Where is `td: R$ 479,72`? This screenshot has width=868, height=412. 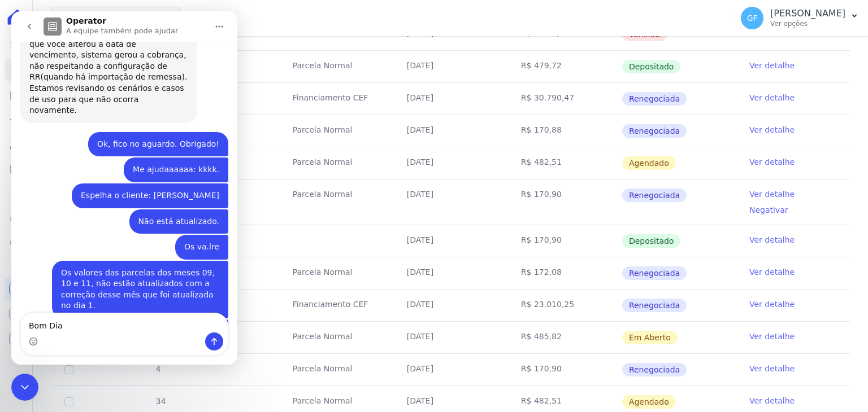 td: R$ 479,72 is located at coordinates (564, 67).